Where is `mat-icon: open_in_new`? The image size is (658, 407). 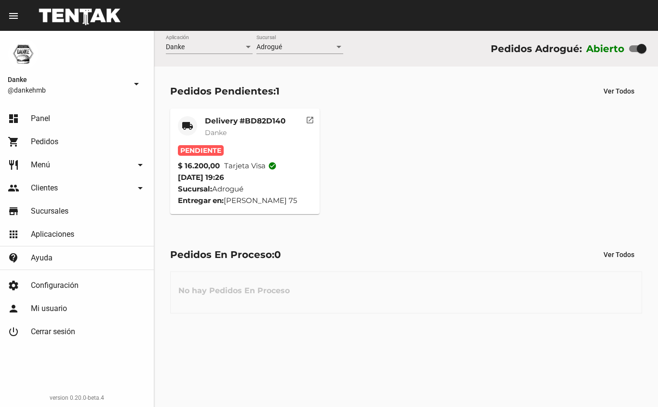
mat-icon: open_in_new is located at coordinates (310, 119).